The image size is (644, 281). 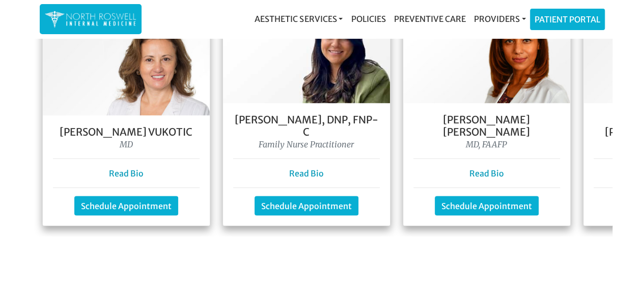 I want to click on a: Preventive Care, so click(x=429, y=19).